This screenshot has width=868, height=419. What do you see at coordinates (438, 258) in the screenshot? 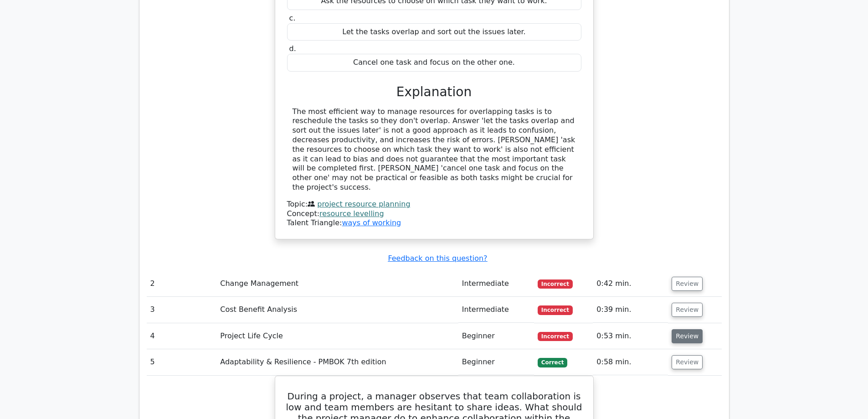
I see `a: Feedback on this question?` at bounding box center [438, 258].